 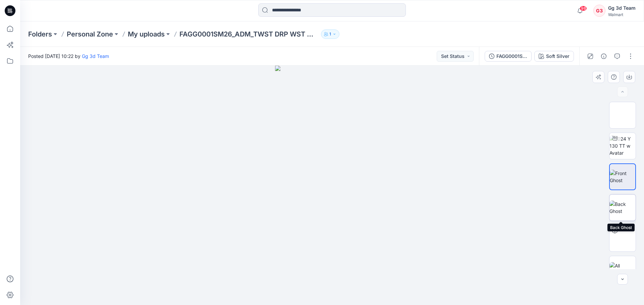 I want to click on p: 1, so click(x=330, y=34).